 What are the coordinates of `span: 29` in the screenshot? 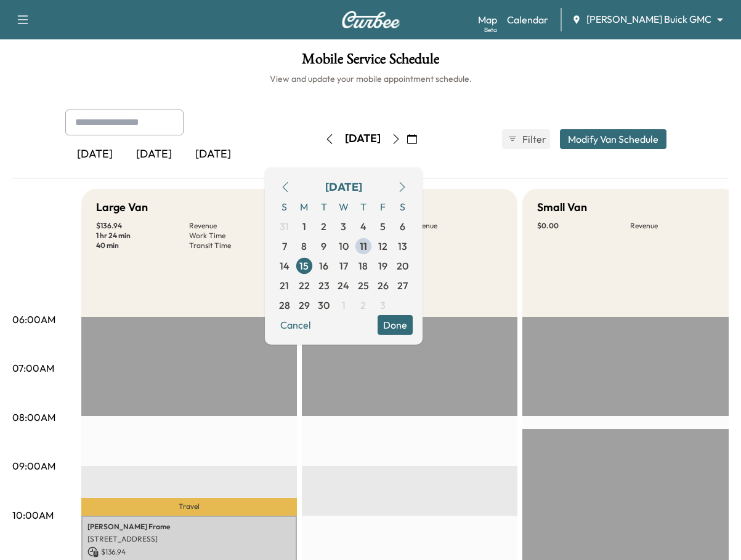 It's located at (304, 306).